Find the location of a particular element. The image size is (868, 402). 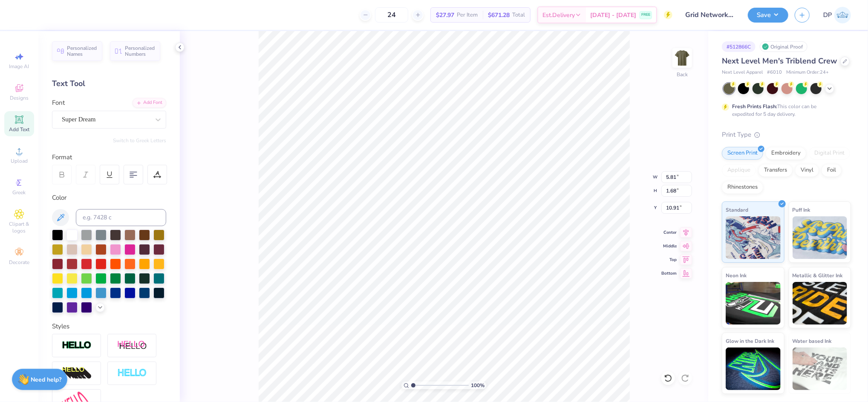

span: Image AI is located at coordinates (19, 66).